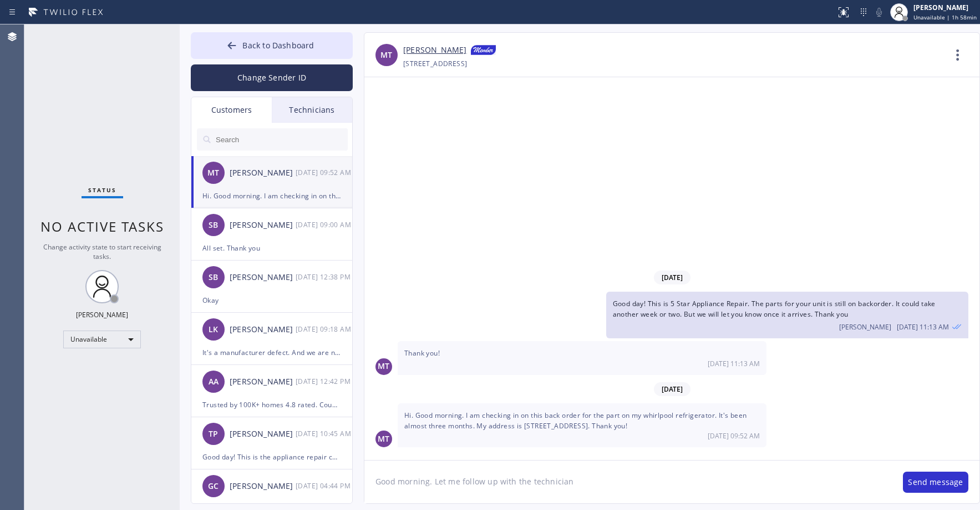  What do you see at coordinates (628, 482) in the screenshot?
I see `textarea: Good morning. Let me follow up with the technician` at bounding box center [628, 482].